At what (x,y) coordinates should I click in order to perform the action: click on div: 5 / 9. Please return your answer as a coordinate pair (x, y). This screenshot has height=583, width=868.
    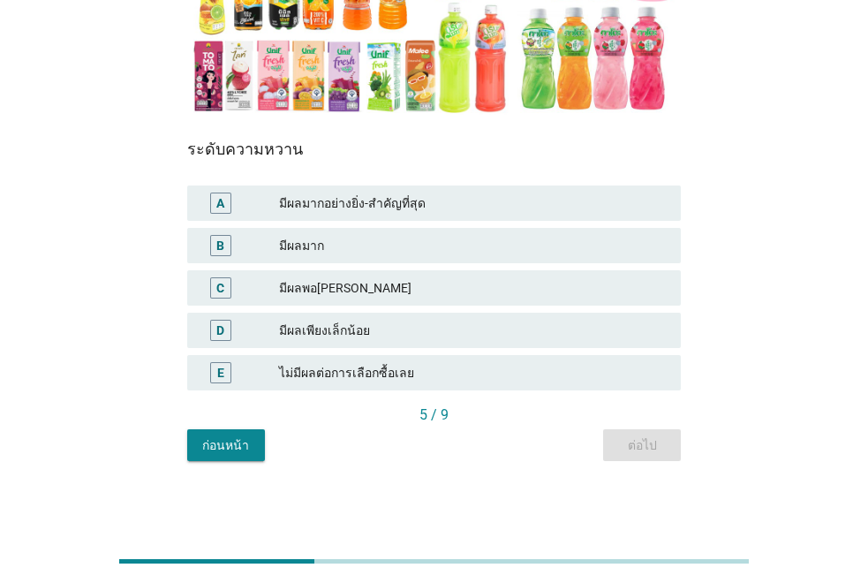
    Looking at the image, I should click on (434, 415).